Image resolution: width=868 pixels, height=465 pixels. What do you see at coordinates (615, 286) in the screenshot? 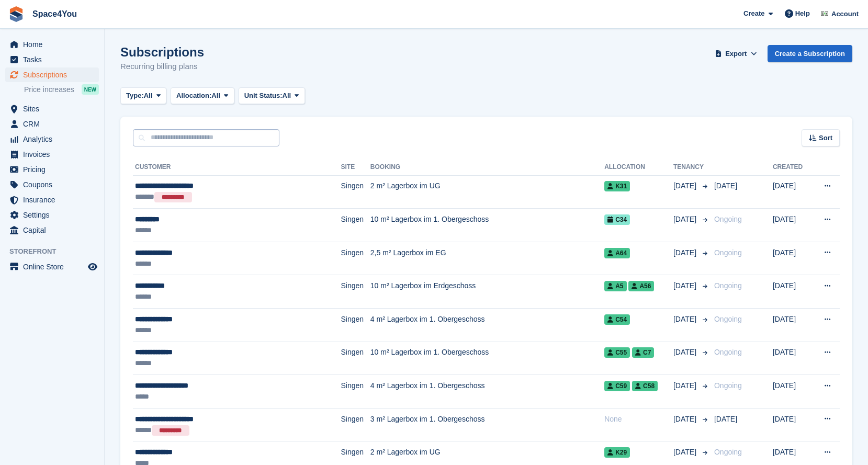
I see `span: A5` at bounding box center [615, 286].